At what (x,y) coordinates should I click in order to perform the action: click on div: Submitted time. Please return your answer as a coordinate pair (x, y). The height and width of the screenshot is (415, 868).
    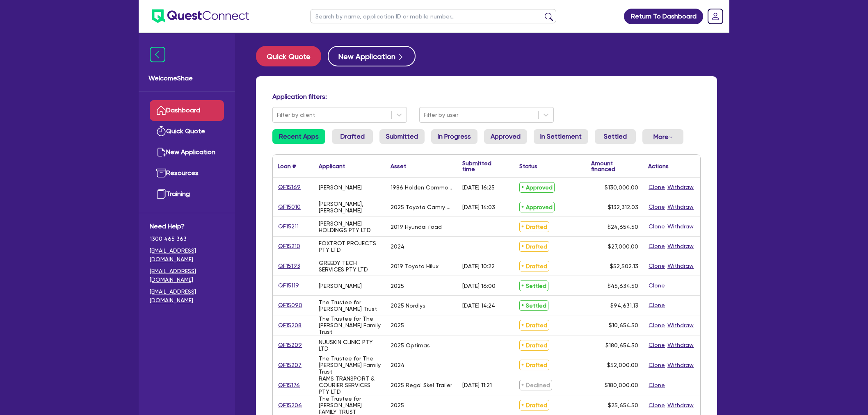
    Looking at the image, I should click on (482, 166).